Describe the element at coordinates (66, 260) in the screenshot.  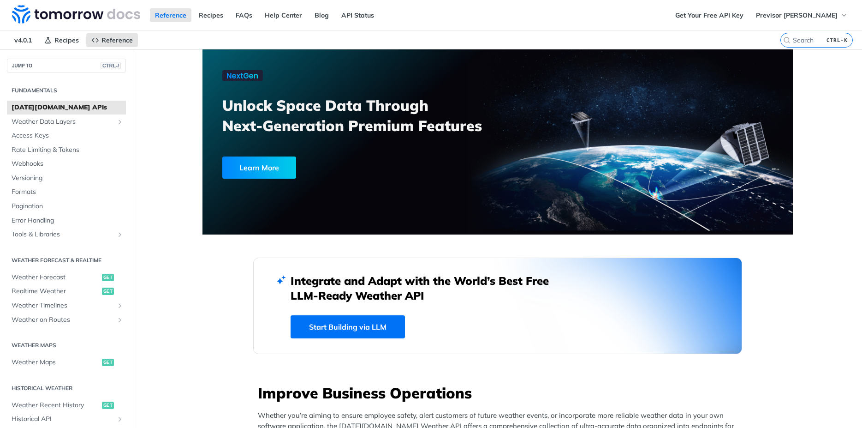
I see `h2: Weather Forecast & realtime` at that location.